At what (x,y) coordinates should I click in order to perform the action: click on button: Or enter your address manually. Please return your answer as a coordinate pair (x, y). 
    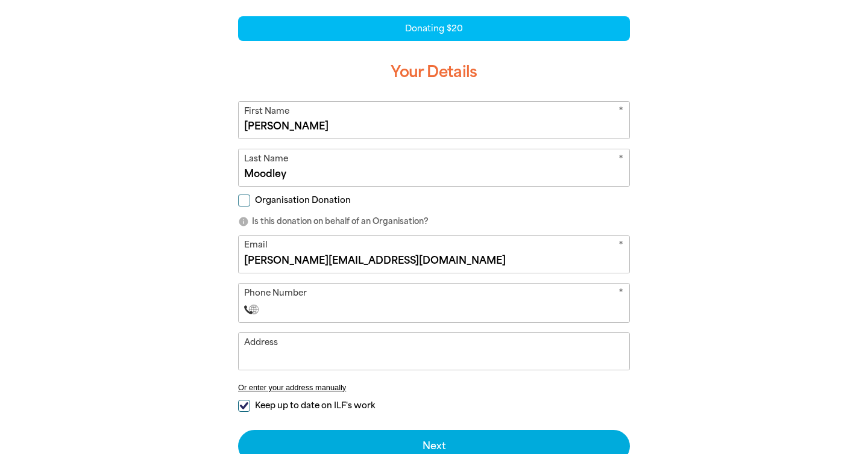
    Looking at the image, I should click on (434, 387).